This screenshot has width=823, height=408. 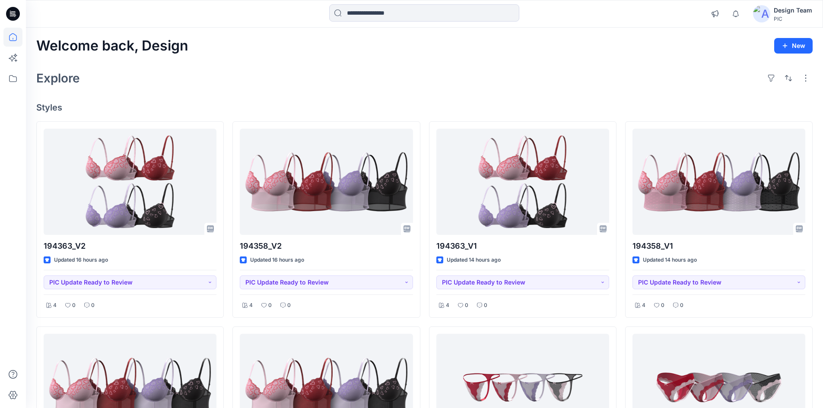 I want to click on button: New, so click(x=793, y=46).